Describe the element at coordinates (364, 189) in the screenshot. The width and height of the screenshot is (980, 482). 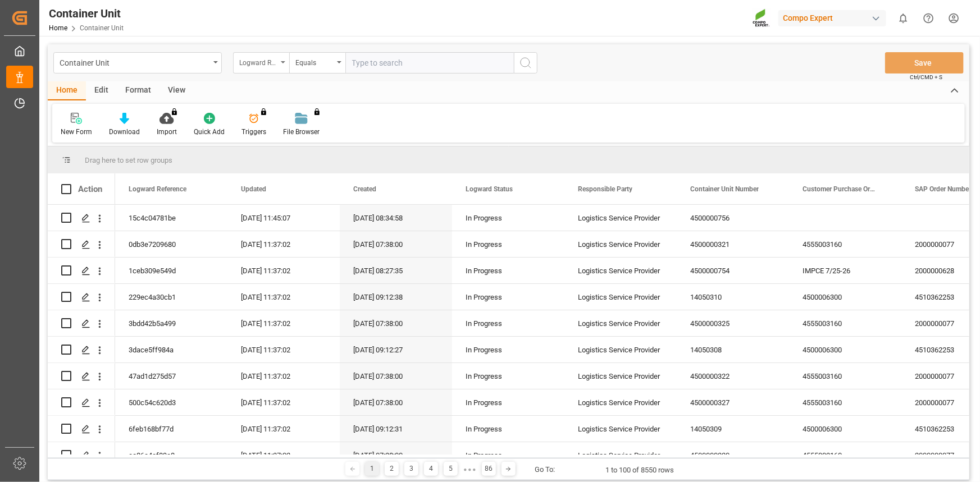
I see `span: Created` at that location.